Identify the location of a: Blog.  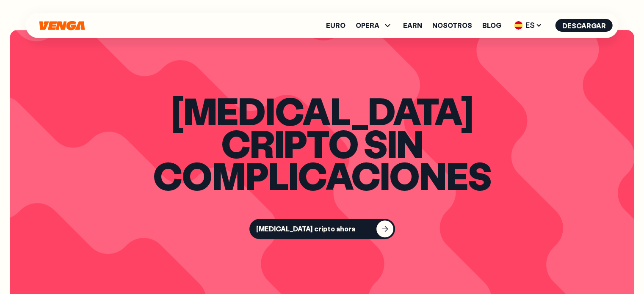
(492, 26).